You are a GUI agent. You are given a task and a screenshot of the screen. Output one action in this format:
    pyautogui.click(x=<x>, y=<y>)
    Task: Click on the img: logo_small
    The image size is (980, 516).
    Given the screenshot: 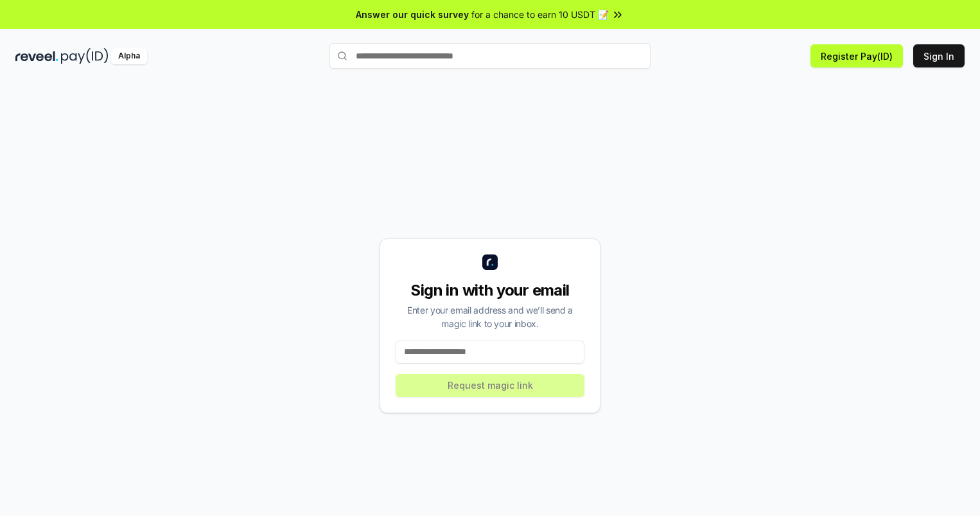 What is the action you would take?
    pyautogui.click(x=490, y=262)
    